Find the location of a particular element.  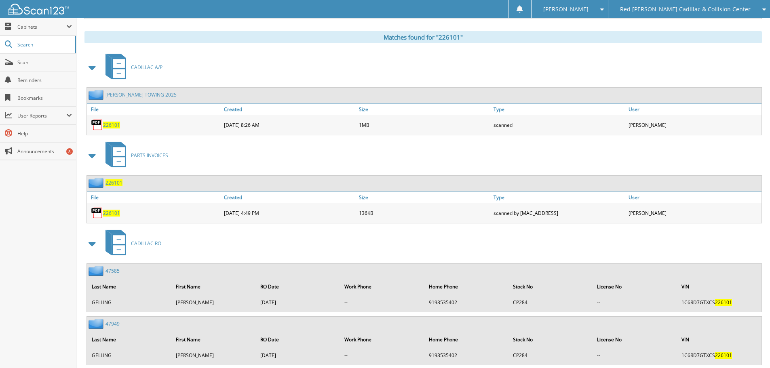

a: 47585 is located at coordinates (112, 271).